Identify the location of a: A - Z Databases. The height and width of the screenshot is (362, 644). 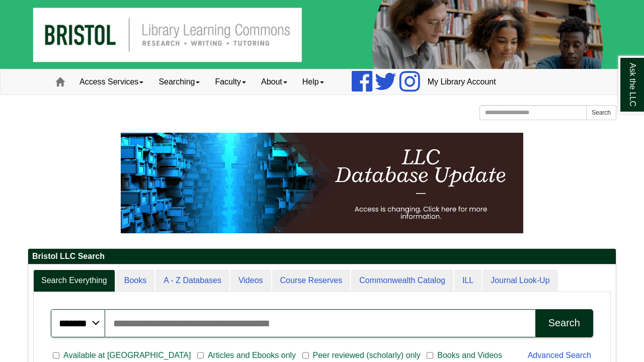
(192, 281).